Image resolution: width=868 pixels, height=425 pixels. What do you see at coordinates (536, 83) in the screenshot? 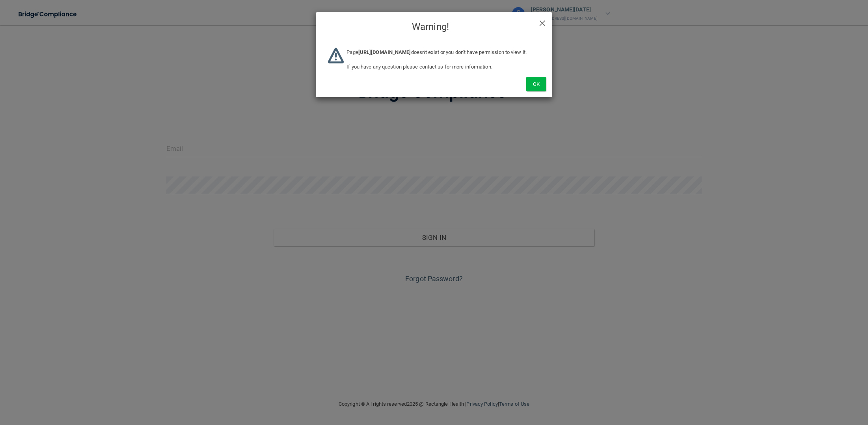
I see `button: Ok` at bounding box center [536, 83].